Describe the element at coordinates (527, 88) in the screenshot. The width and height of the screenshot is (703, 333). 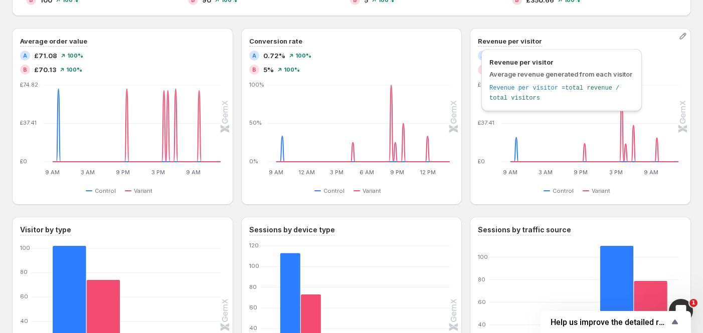
I see `span: Revenue per visitor =` at that location.